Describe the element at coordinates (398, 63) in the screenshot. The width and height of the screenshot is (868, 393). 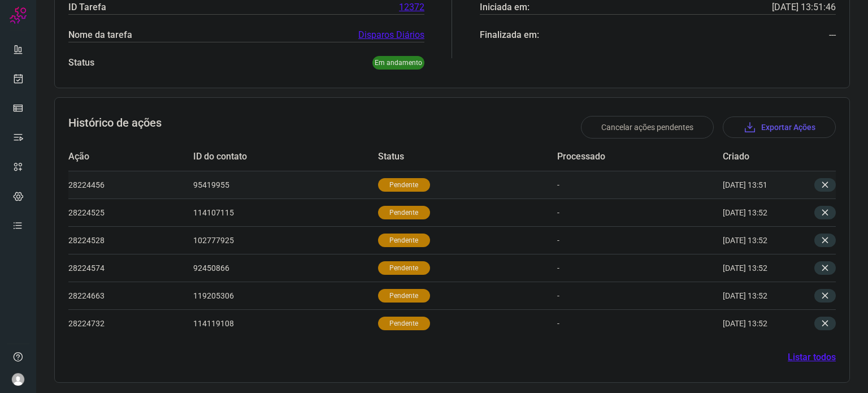
I see `p: Em andamento` at that location.